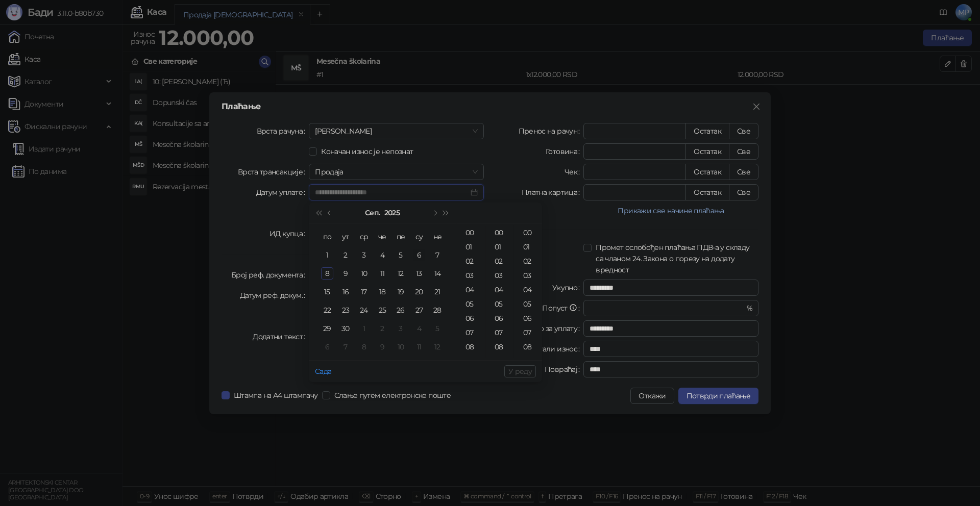 The width and height of the screenshot is (980, 506). What do you see at coordinates (330, 213) in the screenshot?
I see `button: Претходни месец (PageUp)` at bounding box center [330, 213].